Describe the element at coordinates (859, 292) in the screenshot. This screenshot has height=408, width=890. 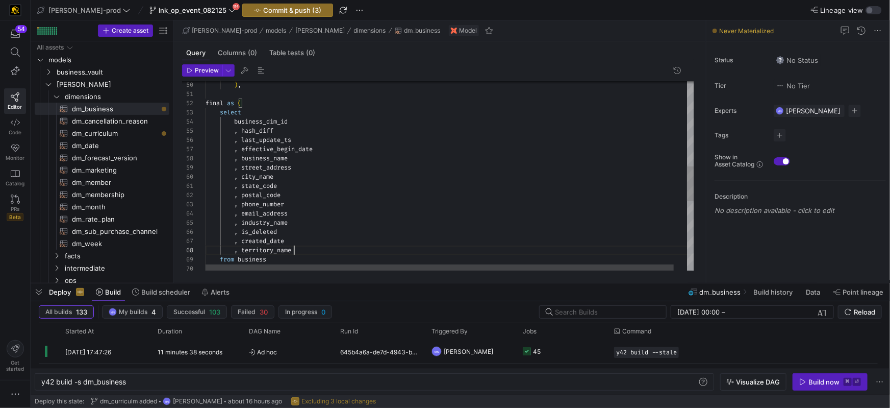
I see `button: Point lineage` at that location.